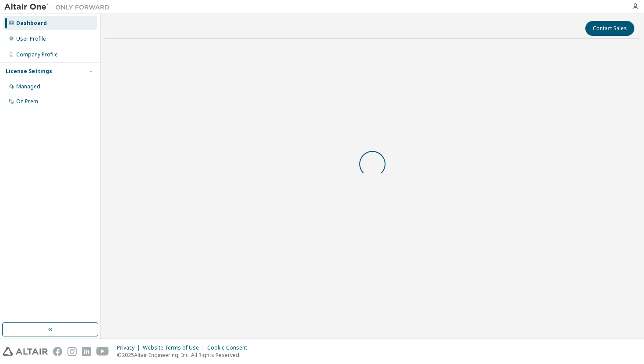 The image size is (644, 364). I want to click on div: Privacy, so click(130, 348).